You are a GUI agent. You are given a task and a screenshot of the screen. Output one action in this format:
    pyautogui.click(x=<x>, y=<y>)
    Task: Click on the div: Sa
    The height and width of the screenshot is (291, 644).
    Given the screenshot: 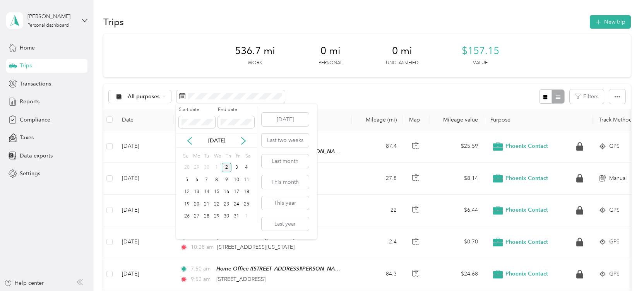 What is the action you would take?
    pyautogui.click(x=248, y=156)
    